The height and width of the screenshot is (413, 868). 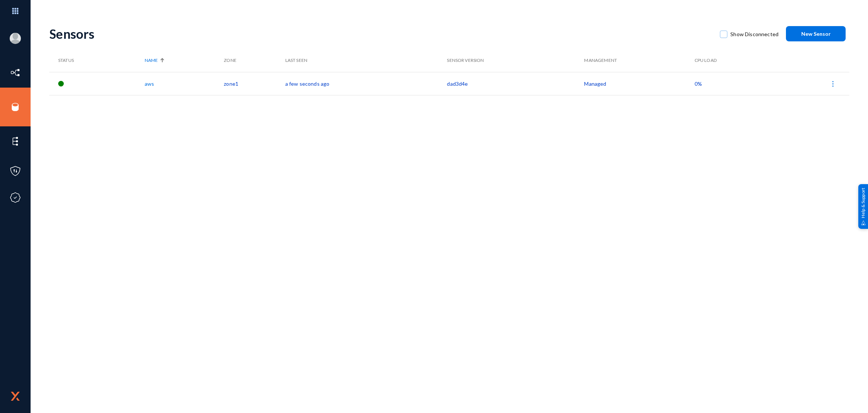 I want to click on th: Status, so click(x=97, y=61).